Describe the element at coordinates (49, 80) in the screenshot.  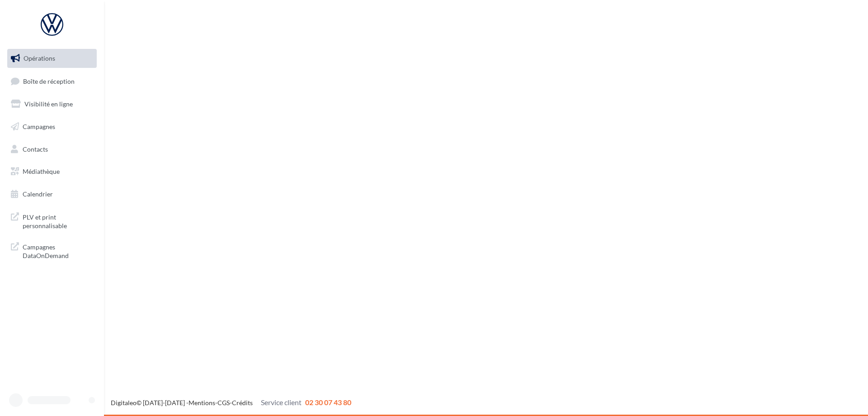
I see `span: Boîte de réception` at that location.